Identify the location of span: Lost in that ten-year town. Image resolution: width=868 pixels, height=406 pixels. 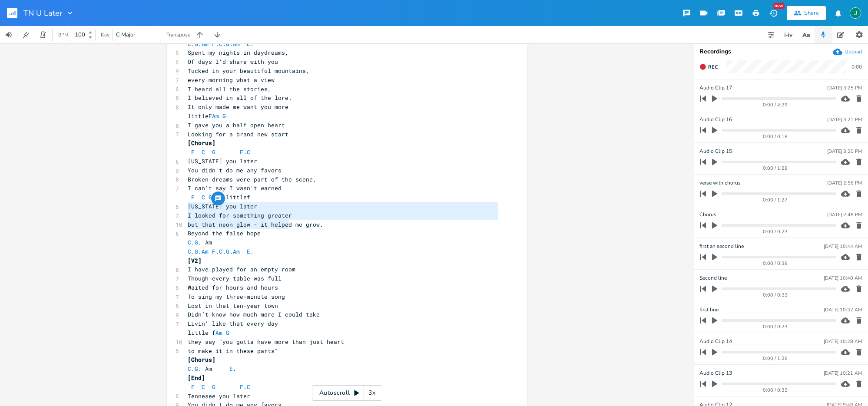
(233, 306).